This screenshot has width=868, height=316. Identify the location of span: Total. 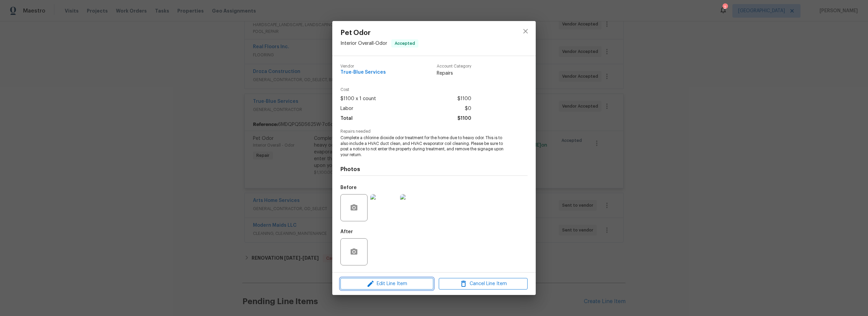
(347, 118).